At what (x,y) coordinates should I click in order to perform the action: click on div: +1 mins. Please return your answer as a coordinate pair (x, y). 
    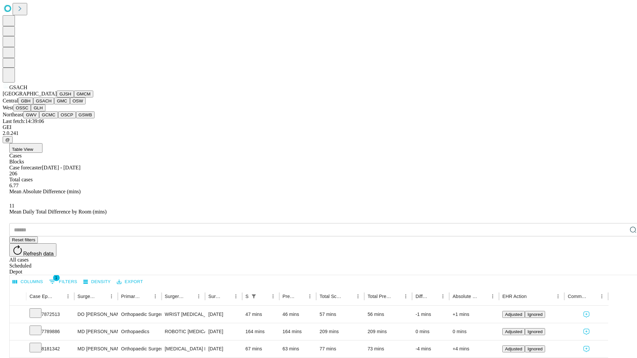
    Looking at the image, I should click on (474, 315).